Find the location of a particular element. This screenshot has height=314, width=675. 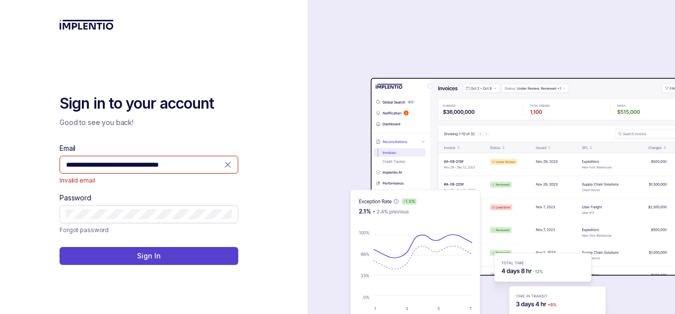

label: Email is located at coordinates (68, 149).